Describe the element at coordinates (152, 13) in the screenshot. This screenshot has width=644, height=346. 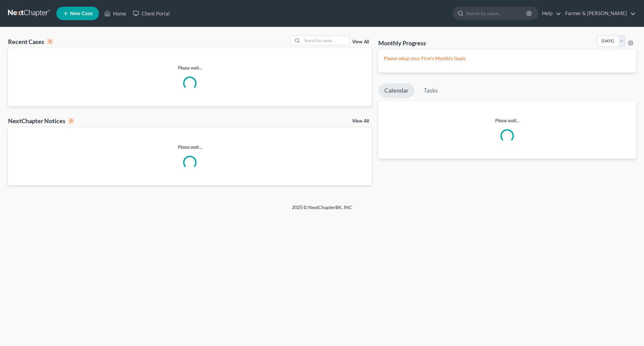
I see `a: Client Portal` at that location.